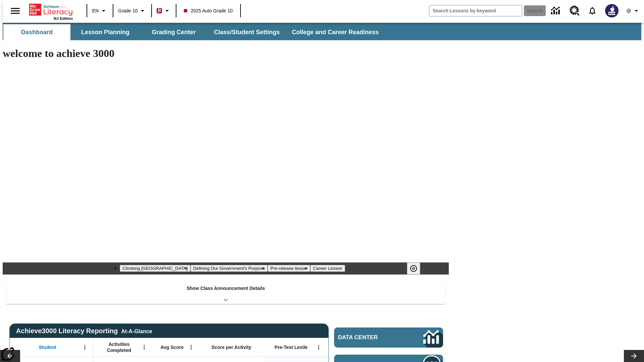 Image resolution: width=644 pixels, height=362 pixels. What do you see at coordinates (164, 10) in the screenshot?
I see `button: Boost Class color is violet red. Change class color` at bounding box center [164, 10].